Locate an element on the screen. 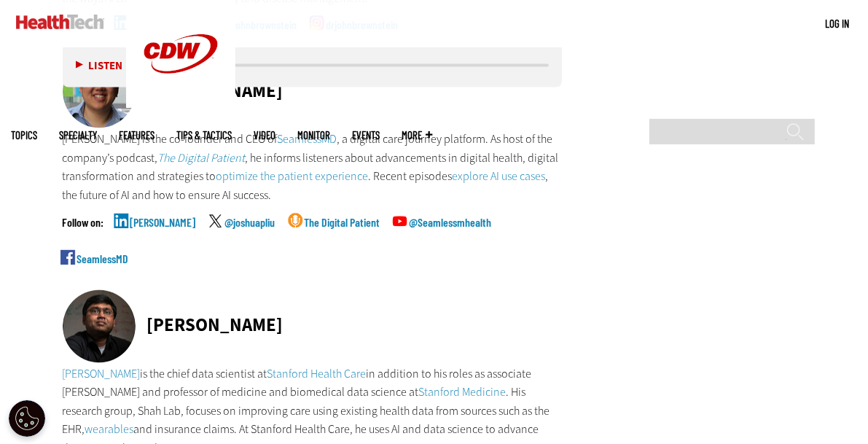  span: More is located at coordinates (418, 135).